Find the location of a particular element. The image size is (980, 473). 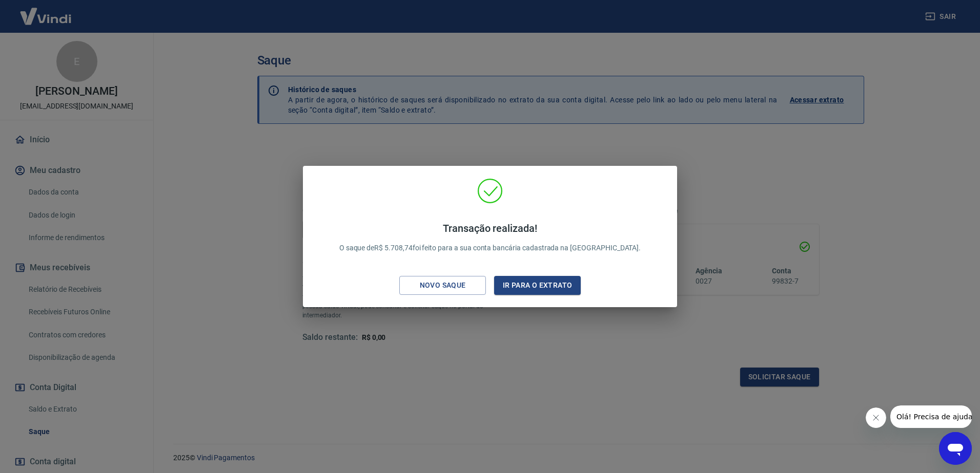

button: Ir para o extrato is located at coordinates (537, 285).